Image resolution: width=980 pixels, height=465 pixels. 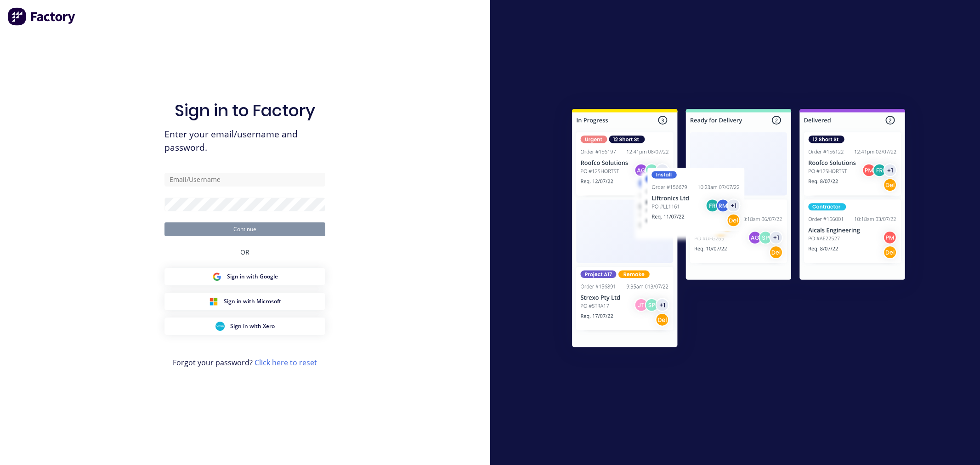 What do you see at coordinates (245, 362) in the screenshot?
I see `span: Forgot your password?` at bounding box center [245, 362].